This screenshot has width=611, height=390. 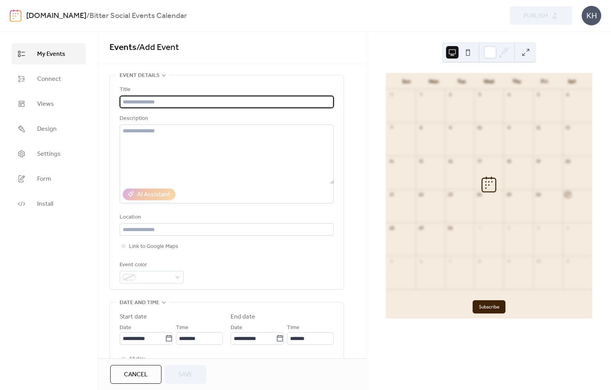 I want to click on a: Form, so click(x=48, y=179).